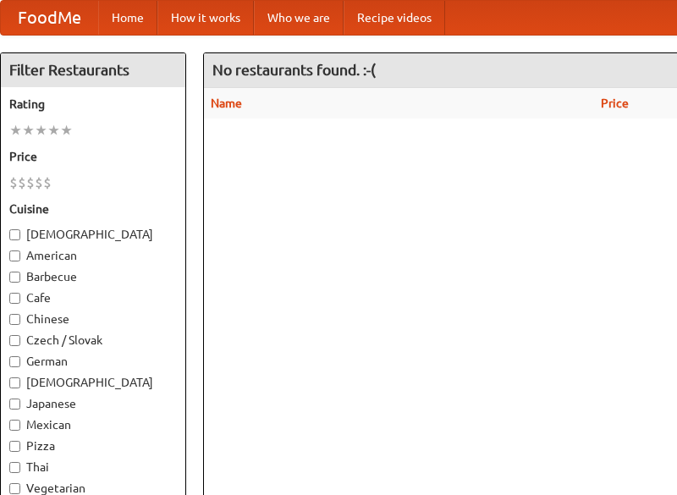 This screenshot has height=495, width=677. What do you see at coordinates (93, 340) in the screenshot?
I see `label: Czech / Slovak` at bounding box center [93, 340].